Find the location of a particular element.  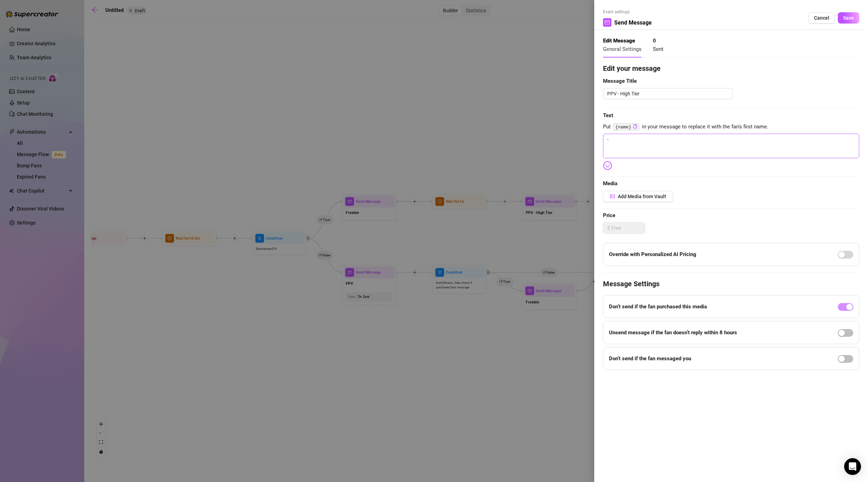

span: Send Message is located at coordinates (633, 22).